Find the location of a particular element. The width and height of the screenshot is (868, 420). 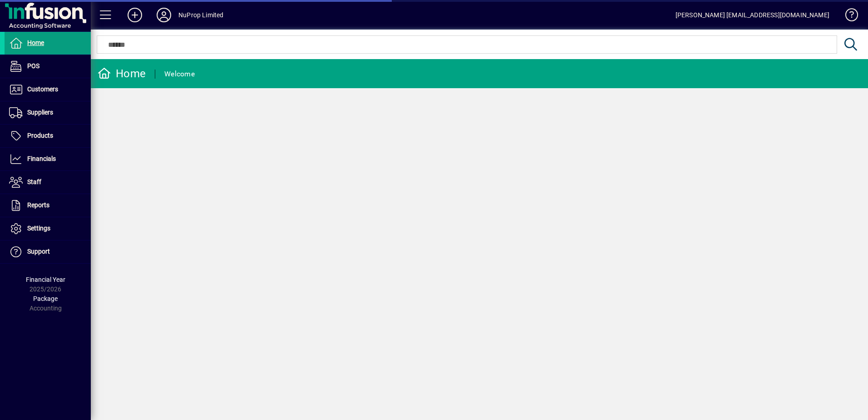

span: Package is located at coordinates (46, 298).